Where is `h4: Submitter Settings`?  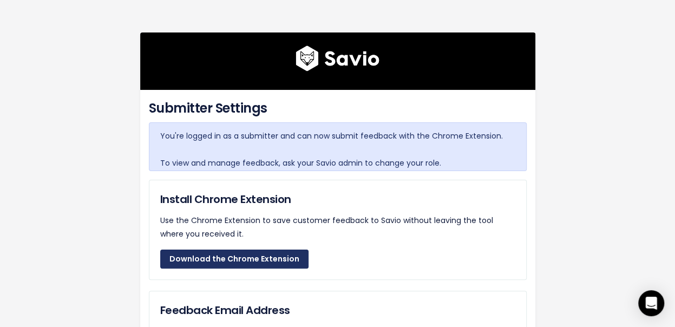 h4: Submitter Settings is located at coordinates (338, 108).